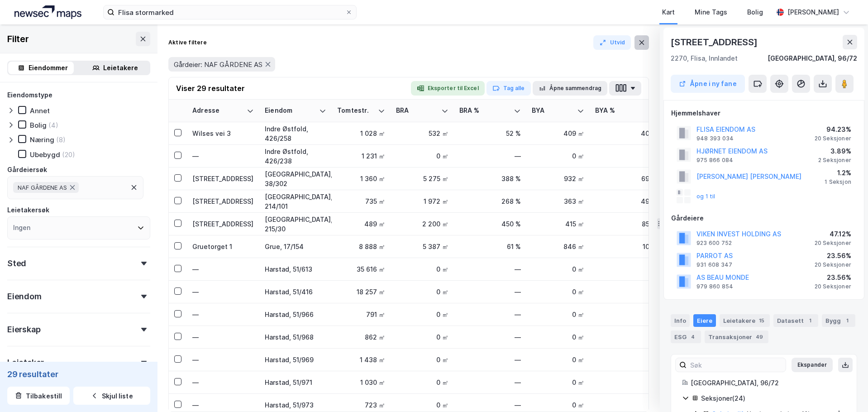  I want to click on div: Leietakersøk, so click(28, 210).